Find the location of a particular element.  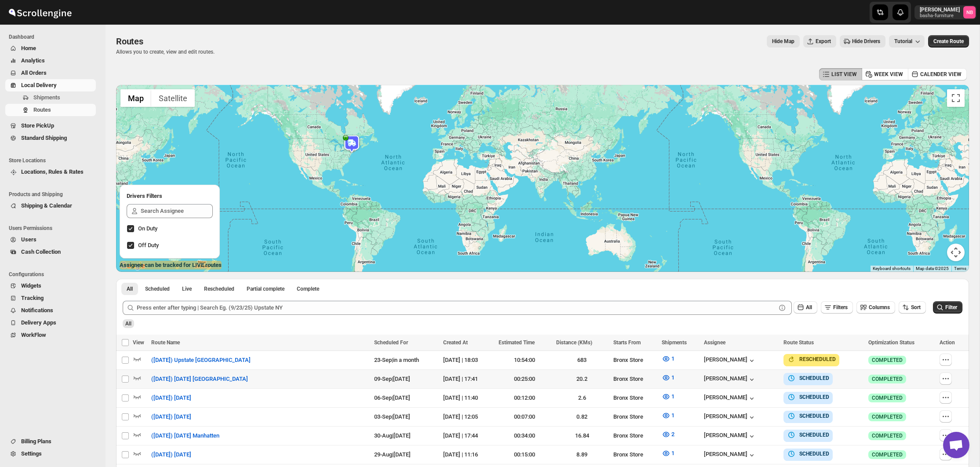

span: Store Locations is located at coordinates (54, 160).